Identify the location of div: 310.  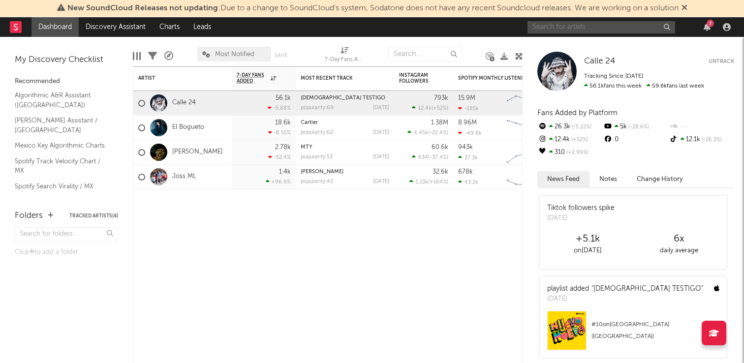
(570, 153).